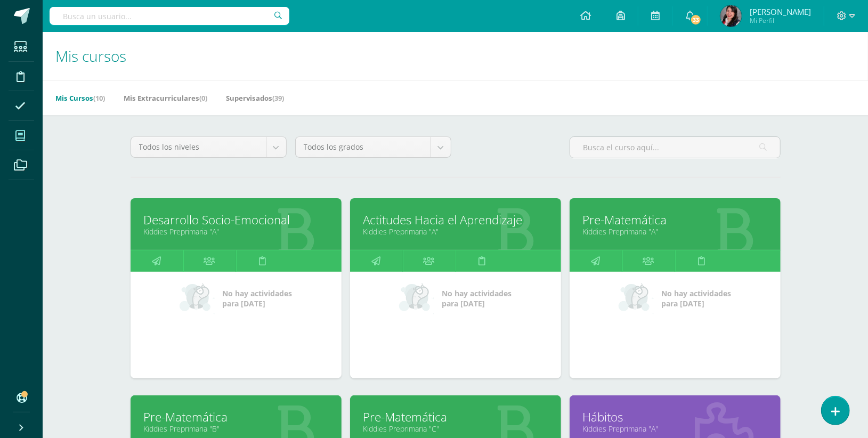  Describe the element at coordinates (236, 429) in the screenshot. I see `a: Kiddies Preprimaria "B"` at that location.